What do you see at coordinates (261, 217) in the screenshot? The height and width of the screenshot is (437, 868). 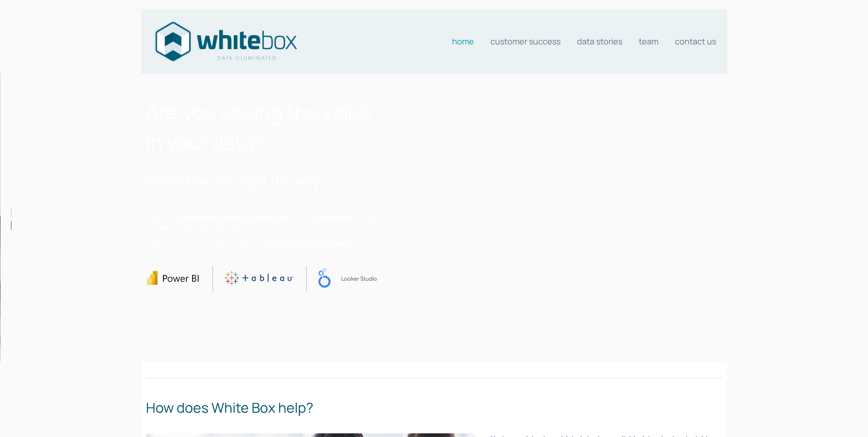 I see `p: Equip your team for success with engaging, always current dashboard reporting. With , , , and mor...` at bounding box center [261, 217].